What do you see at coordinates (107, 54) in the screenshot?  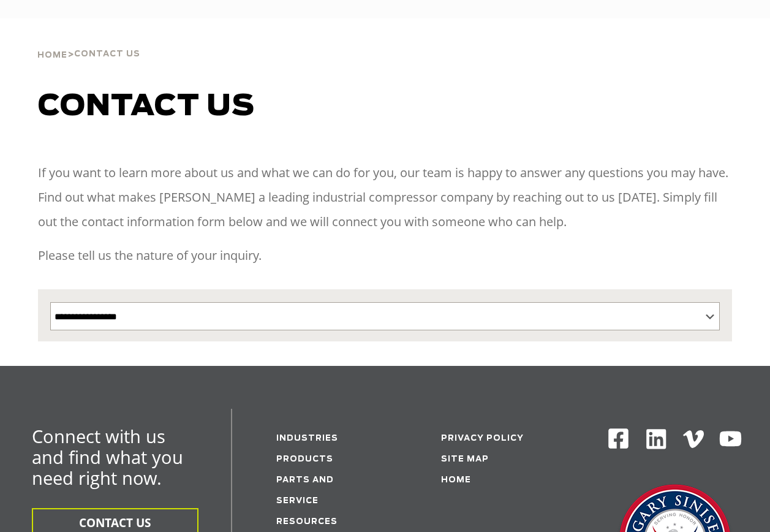 I see `span: Contact Us` at bounding box center [107, 54].